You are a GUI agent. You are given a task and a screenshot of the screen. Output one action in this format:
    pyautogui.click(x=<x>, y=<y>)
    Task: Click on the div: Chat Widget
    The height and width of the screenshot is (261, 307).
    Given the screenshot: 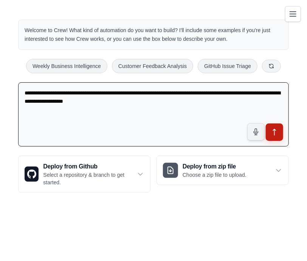 What is the action you would take?
    pyautogui.click(x=288, y=243)
    